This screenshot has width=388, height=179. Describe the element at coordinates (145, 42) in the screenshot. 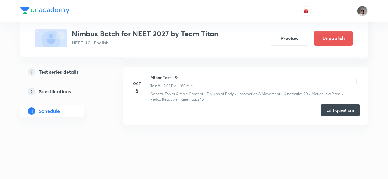

I see `p: NEET UG • English` at that location.